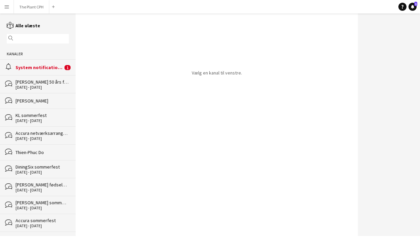  Describe the element at coordinates (42, 153) in the screenshot. I see `div: Thien-Phuc Do` at that location.